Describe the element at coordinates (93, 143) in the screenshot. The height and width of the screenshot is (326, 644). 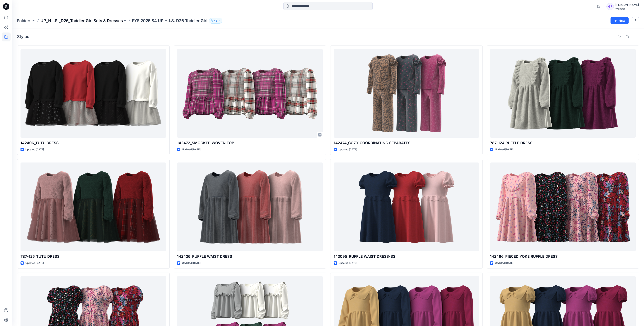
I see `p: 142406_TUTU DRESS` at that location.